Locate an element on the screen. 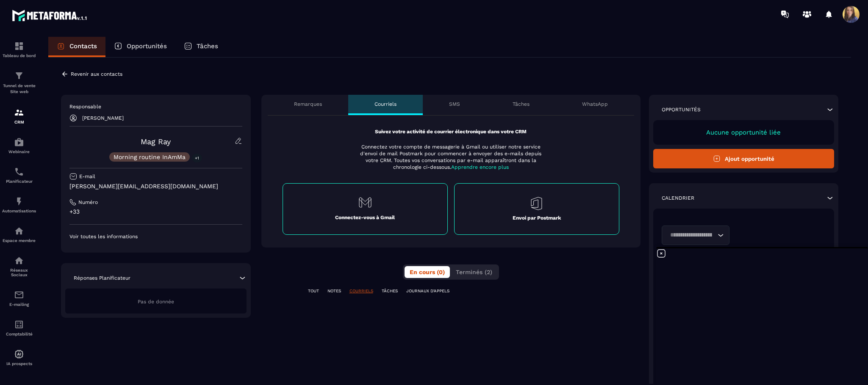 This screenshot has width=868, height=385. a: formationformationCRM is located at coordinates (19, 116).